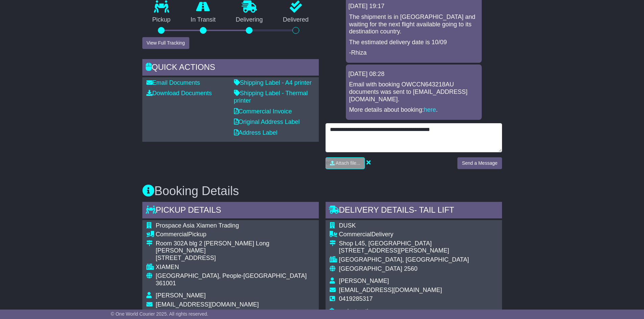  What do you see at coordinates (160, 314) in the screenshot?
I see `span: © One World Courier 2025. All rights reserved.` at bounding box center [160, 314].